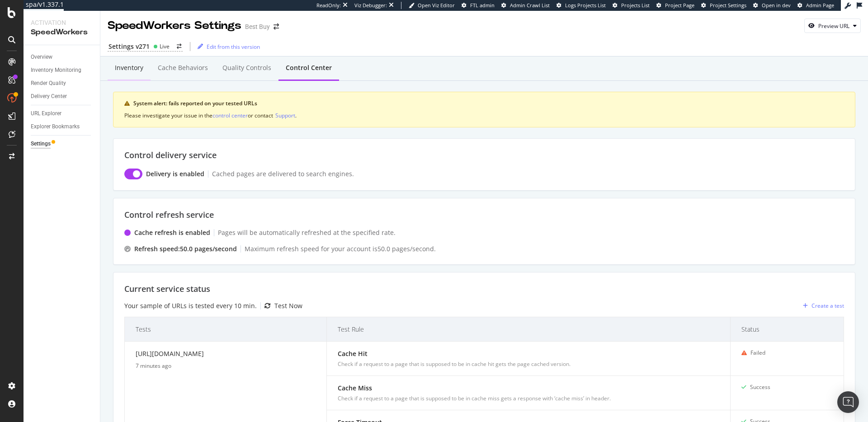 This screenshot has width=868, height=422. What do you see at coordinates (164, 46) in the screenshot?
I see `div: Live` at bounding box center [164, 46].